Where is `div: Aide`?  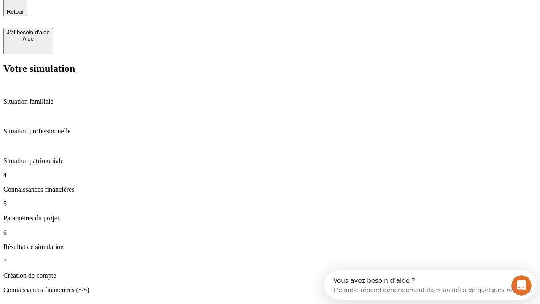
div: Aide is located at coordinates (28, 38).